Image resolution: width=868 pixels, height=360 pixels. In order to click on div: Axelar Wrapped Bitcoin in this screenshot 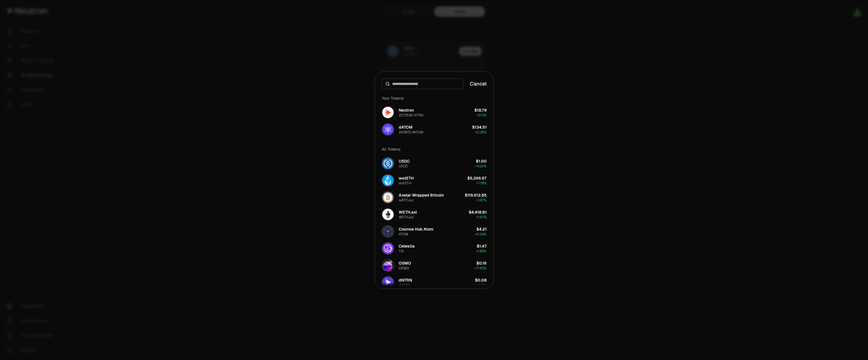, I will do `click(421, 195)`.